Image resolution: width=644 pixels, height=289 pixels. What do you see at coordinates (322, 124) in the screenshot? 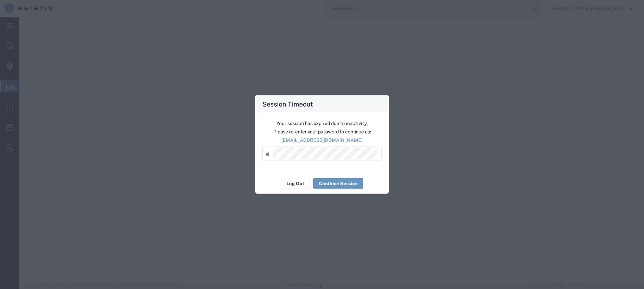
I see `p: Your session has expired due to inactivity.` at bounding box center [322, 124].